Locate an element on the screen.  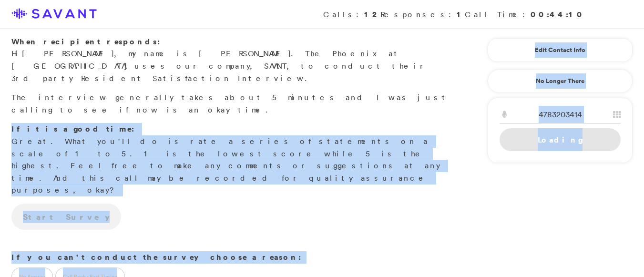
strong: If you can't conduct the survey choose a reason: is located at coordinates (156, 257).